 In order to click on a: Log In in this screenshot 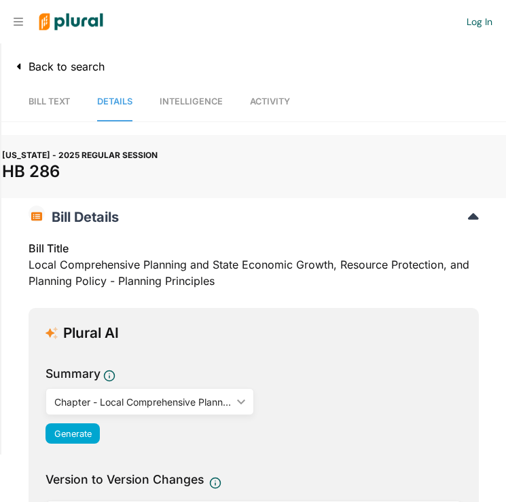, I will do `click(479, 22)`.